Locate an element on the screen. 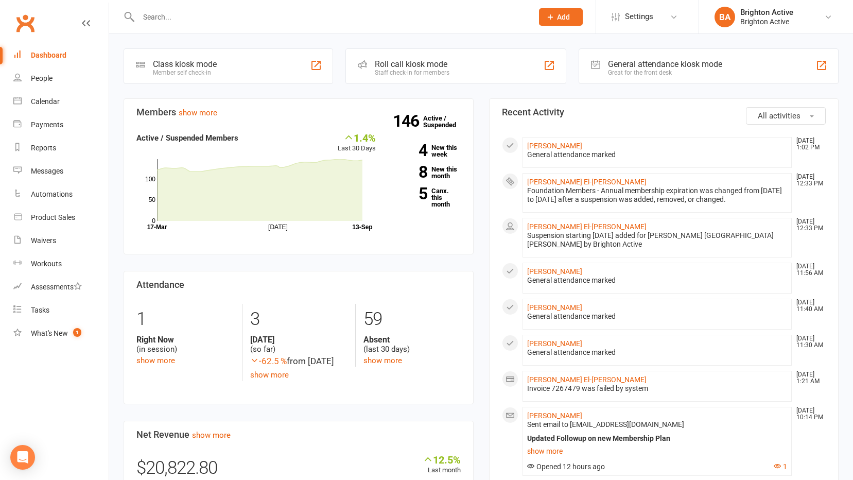  h3: Recent Activity is located at coordinates (664, 112).